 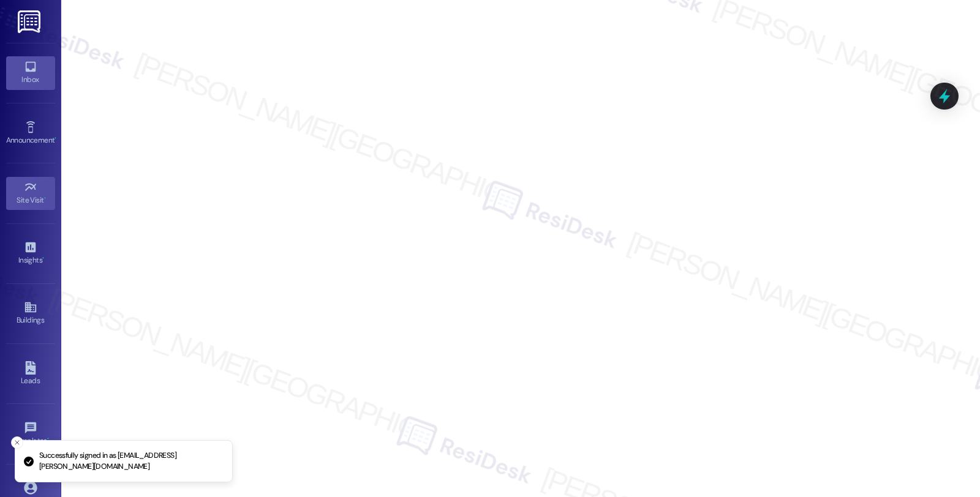 I want to click on a: Insights •, so click(x=31, y=253).